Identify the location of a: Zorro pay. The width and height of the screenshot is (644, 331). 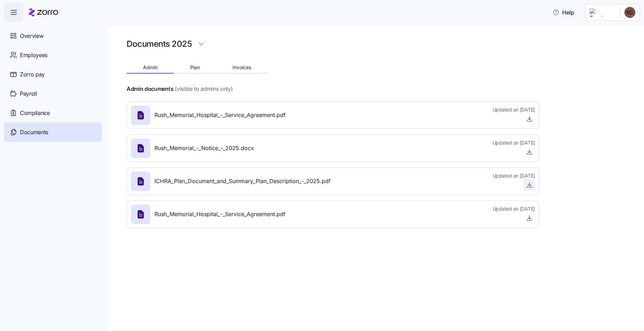
(53, 74).